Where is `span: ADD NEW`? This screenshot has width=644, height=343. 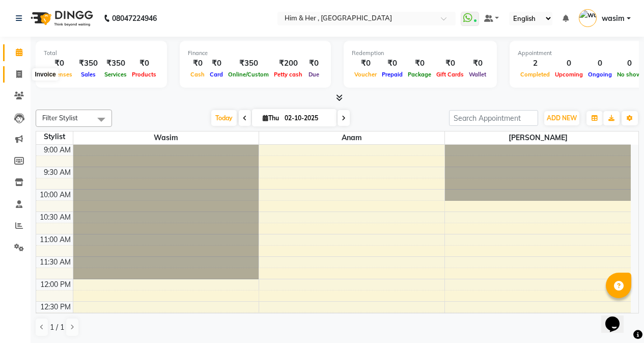 span: ADD NEW is located at coordinates (562, 118).